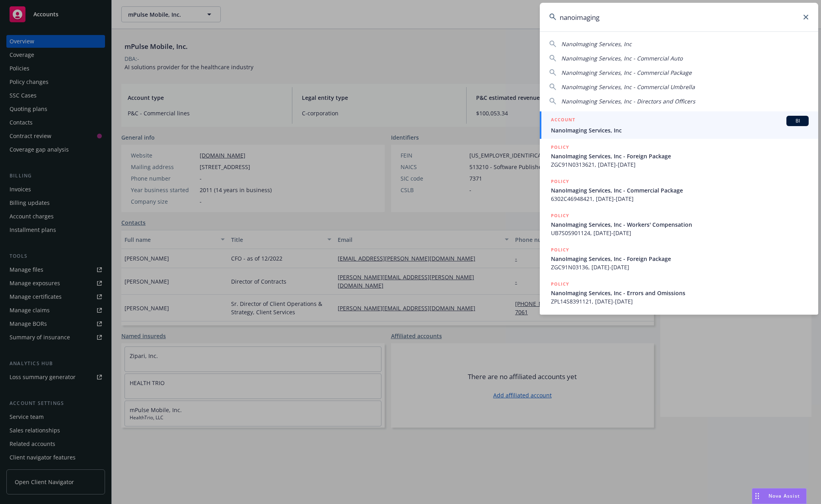 This screenshot has height=504, width=821. What do you see at coordinates (628, 101) in the screenshot?
I see `span: NanoImaging Services, Inc - Directors and Officers` at bounding box center [628, 101].